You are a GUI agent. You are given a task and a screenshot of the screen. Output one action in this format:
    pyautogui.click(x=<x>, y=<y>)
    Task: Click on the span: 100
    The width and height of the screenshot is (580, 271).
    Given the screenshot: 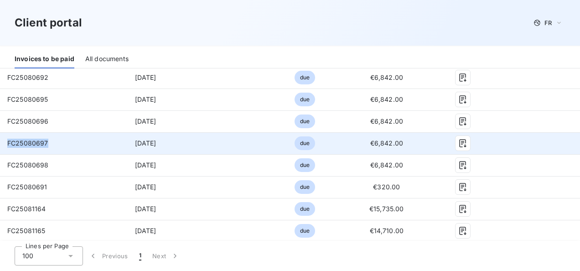 What is the action you would take?
    pyautogui.click(x=28, y=256)
    